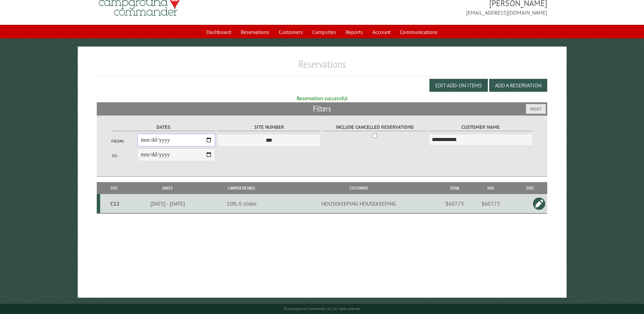 This screenshot has width=644, height=314. Describe the element at coordinates (481, 127) in the screenshot. I see `label: Customer Name` at that location.